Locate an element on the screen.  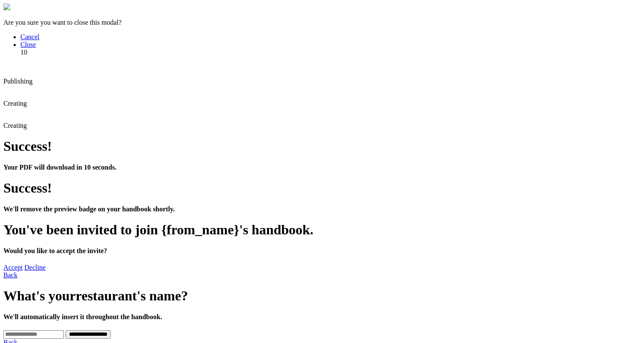
h4: We'll remove the preview badge on your handbook shortly. is located at coordinates (322, 209).